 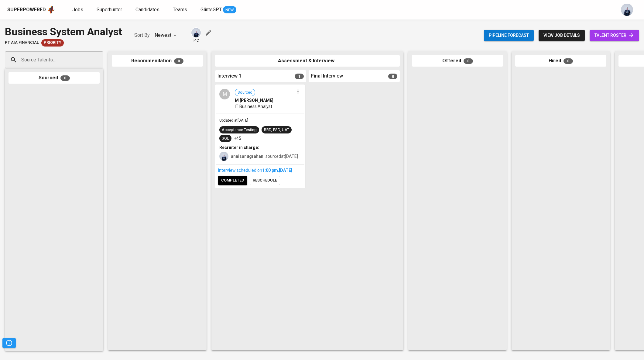 What do you see at coordinates (265, 180) in the screenshot?
I see `span: reschedule` at bounding box center [265, 180].